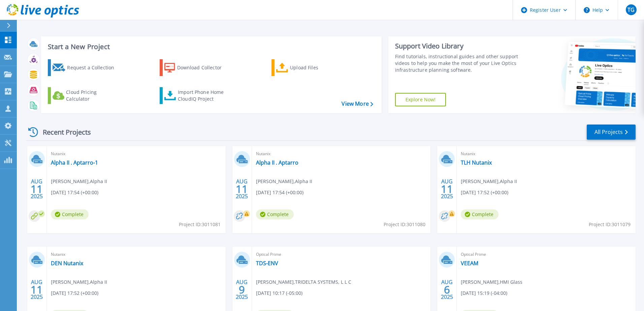 The width and height of the screenshot is (644, 311). What do you see at coordinates (242, 290) in the screenshot?
I see `span: 9` at bounding box center [242, 290].